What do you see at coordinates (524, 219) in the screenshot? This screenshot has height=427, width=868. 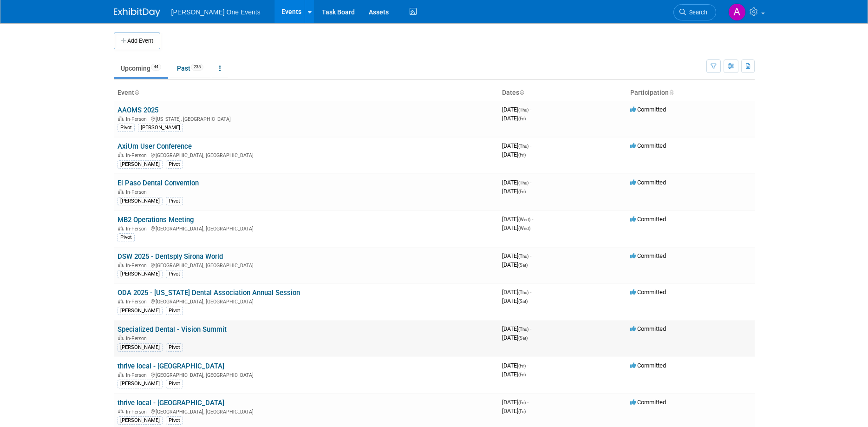 I see `span: (Wed)` at bounding box center [524, 219].